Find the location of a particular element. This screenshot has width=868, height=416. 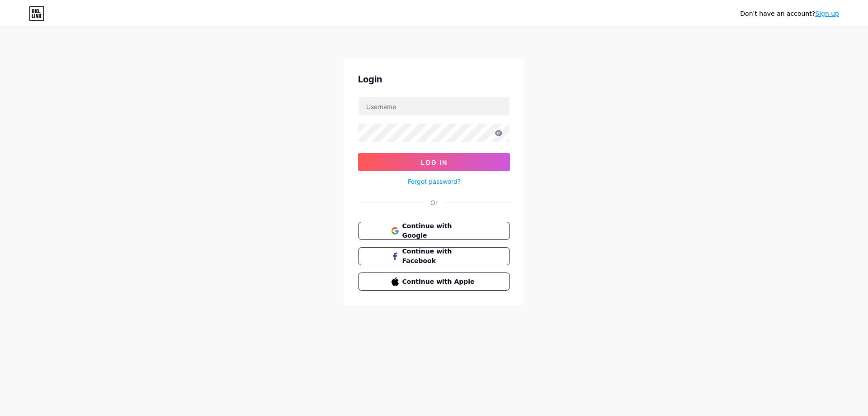

span: Continue with Google is located at coordinates (440, 231).